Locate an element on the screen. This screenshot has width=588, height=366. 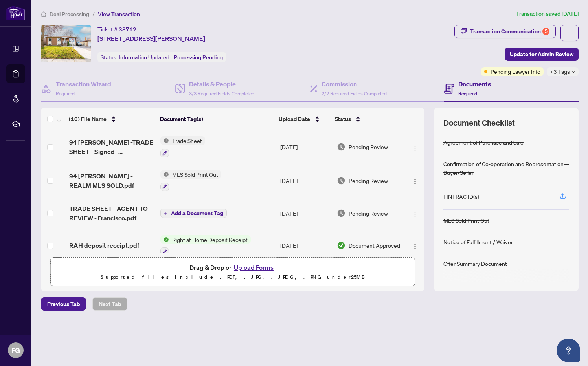
div: Notice of Fulfillment / Waiver is located at coordinates (478, 242).